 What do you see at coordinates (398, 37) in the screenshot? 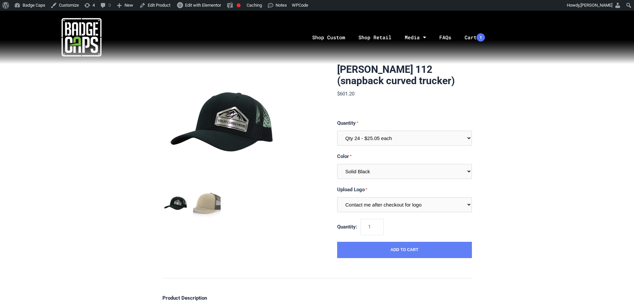
I see `nav: Menu` at bounding box center [398, 37].